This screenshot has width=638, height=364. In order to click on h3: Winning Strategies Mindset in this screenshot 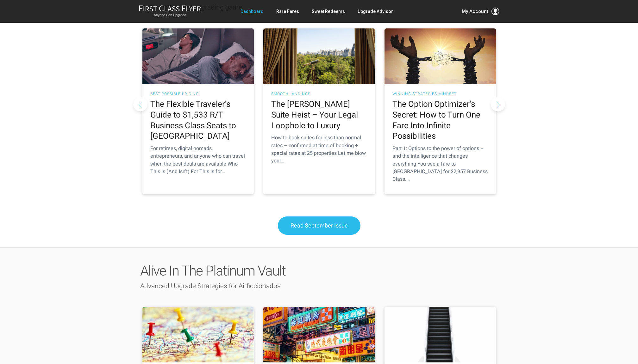, I will do `click(440, 94)`.